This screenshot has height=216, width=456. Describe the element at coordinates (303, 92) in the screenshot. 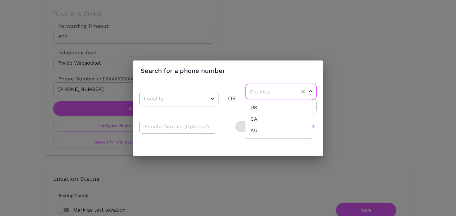

I see `button: Clear` at that location.